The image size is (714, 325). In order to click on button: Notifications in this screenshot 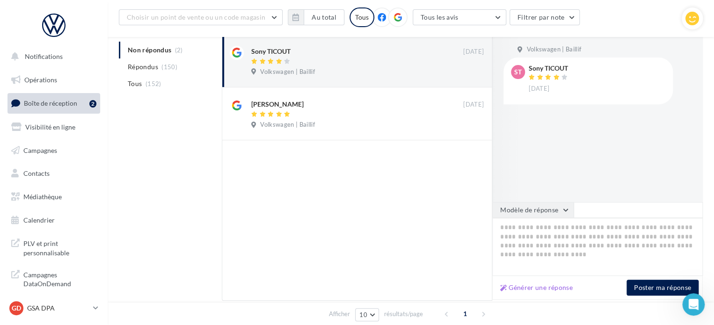, I will do `click(52, 57)`.